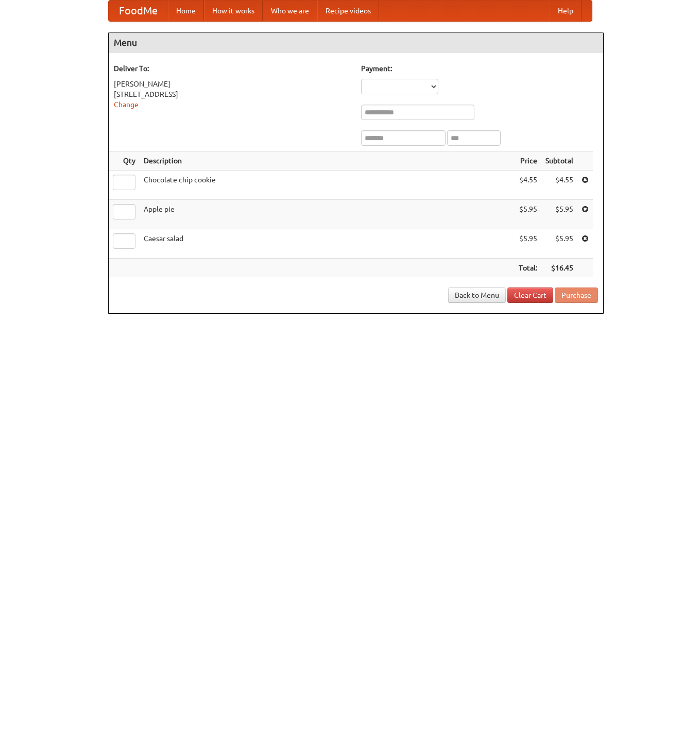 The image size is (700, 729). What do you see at coordinates (126, 105) in the screenshot?
I see `a: Change` at bounding box center [126, 105].